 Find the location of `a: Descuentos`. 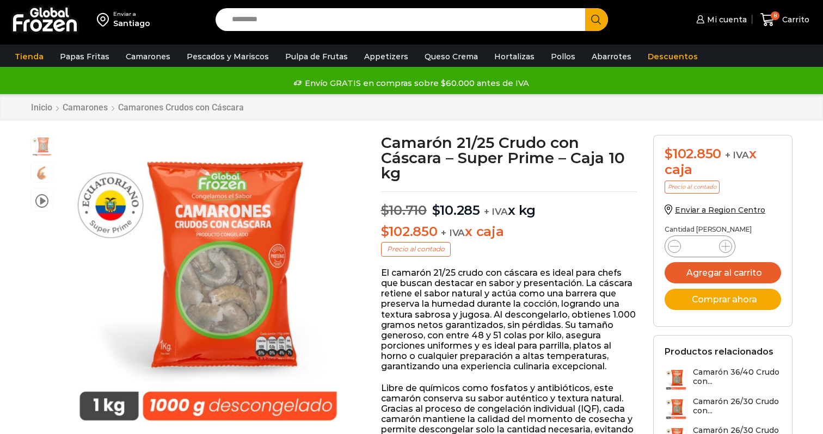

a: Descuentos is located at coordinates (673, 57).